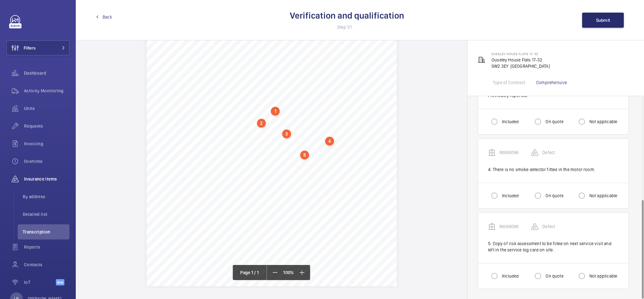 The image size is (644, 299). What do you see at coordinates (47, 144) in the screenshot?
I see `span: Invoicing` at bounding box center [47, 144].